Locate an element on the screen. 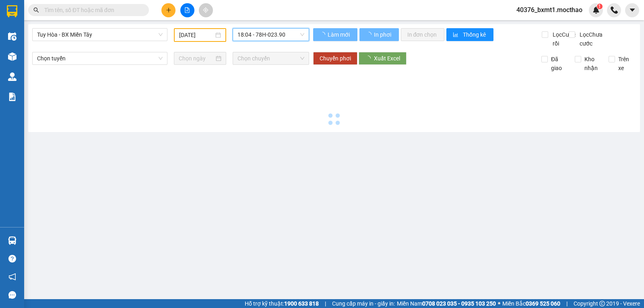 This screenshot has height=308, width=644. span: caret-down is located at coordinates (632, 10).